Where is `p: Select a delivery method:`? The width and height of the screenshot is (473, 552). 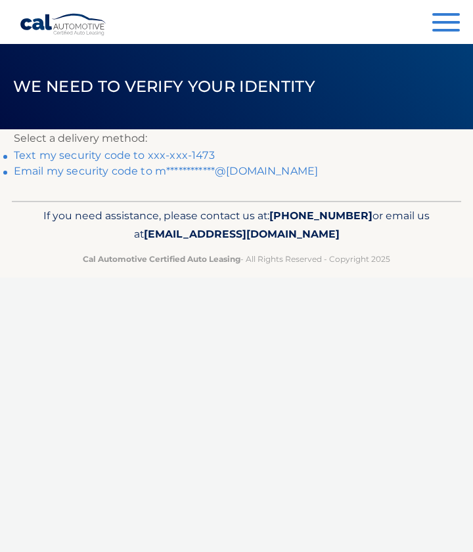 p: Select a delivery method: is located at coordinates (236, 139).